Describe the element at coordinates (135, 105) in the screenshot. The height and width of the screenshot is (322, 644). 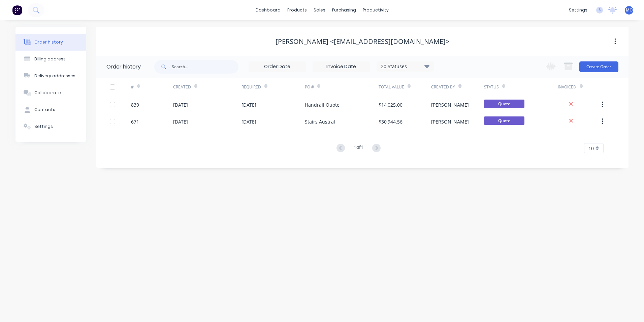
I see `div: 839` at that location.